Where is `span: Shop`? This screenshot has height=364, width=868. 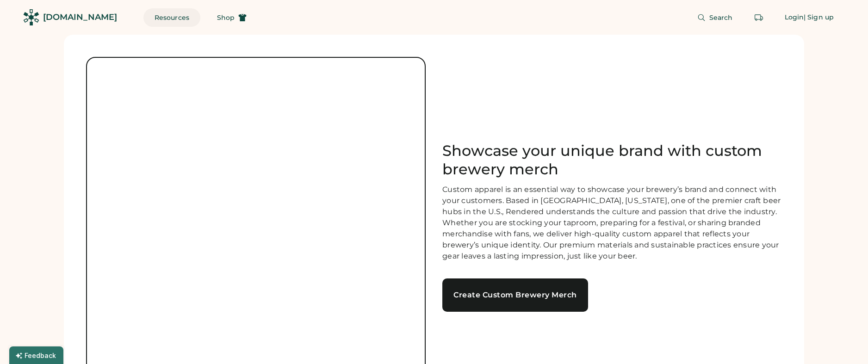
span: Shop is located at coordinates (226, 18).